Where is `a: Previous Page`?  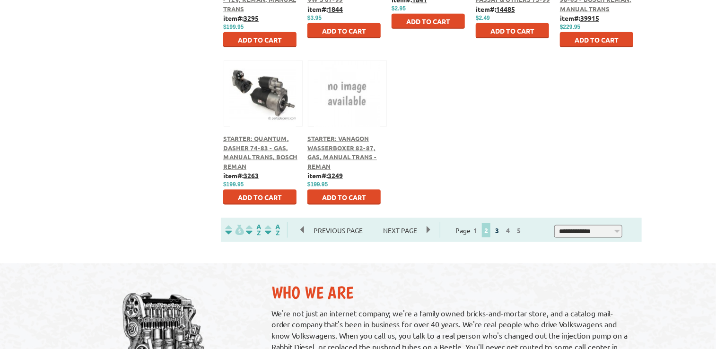 a: Previous Page is located at coordinates (337, 230).